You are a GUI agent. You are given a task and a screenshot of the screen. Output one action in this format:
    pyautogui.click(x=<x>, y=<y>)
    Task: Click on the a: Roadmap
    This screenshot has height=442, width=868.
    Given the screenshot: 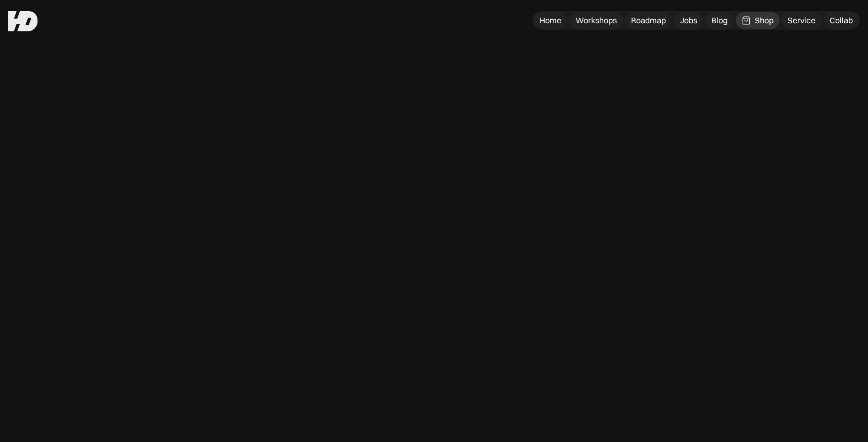 What is the action you would take?
    pyautogui.click(x=648, y=20)
    